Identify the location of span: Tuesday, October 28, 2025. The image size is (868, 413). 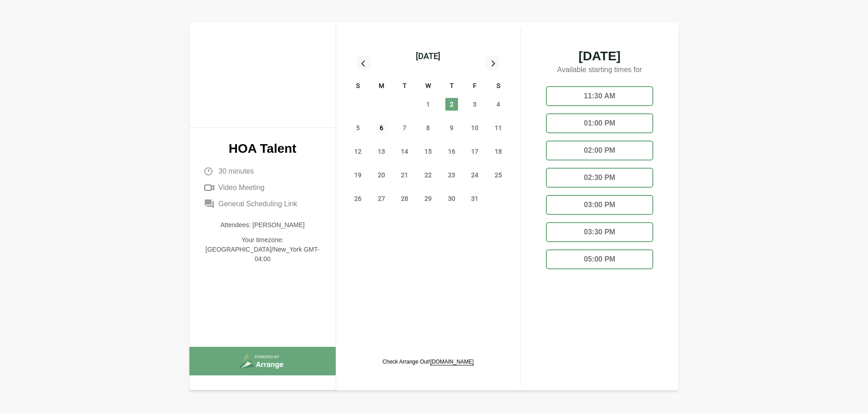
(405, 199).